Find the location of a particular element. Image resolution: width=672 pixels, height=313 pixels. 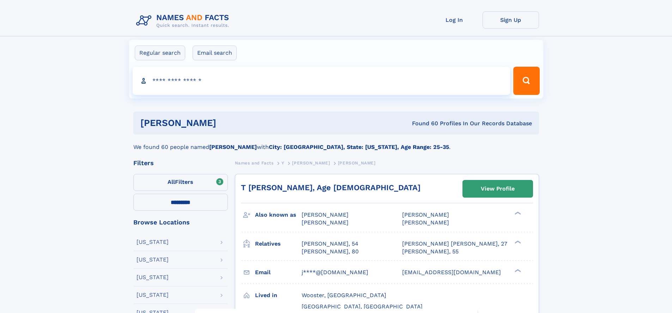

div: Found 60 Profiles In Our Records Database is located at coordinates (423, 124).